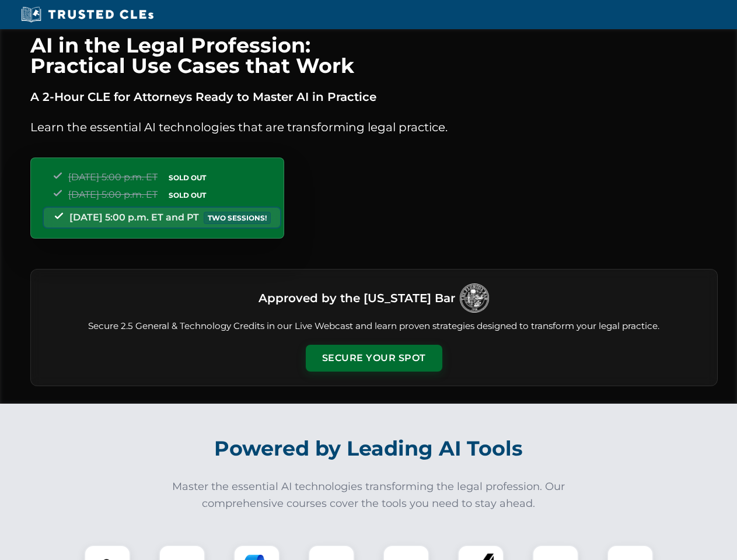 This screenshot has height=560, width=737. Describe the element at coordinates (374, 97) in the screenshot. I see `p: A 2-Hour CLE for Attorneys Ready to Master AI in Practice` at that location.